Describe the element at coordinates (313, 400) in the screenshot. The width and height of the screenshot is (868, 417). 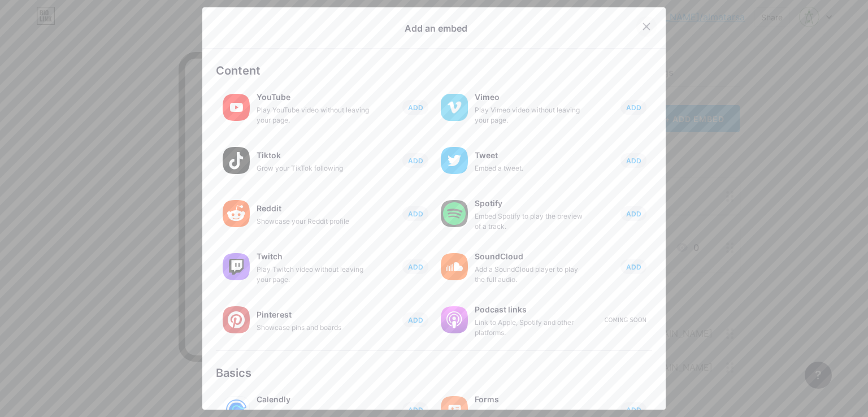
I see `div: Calendly` at that location.